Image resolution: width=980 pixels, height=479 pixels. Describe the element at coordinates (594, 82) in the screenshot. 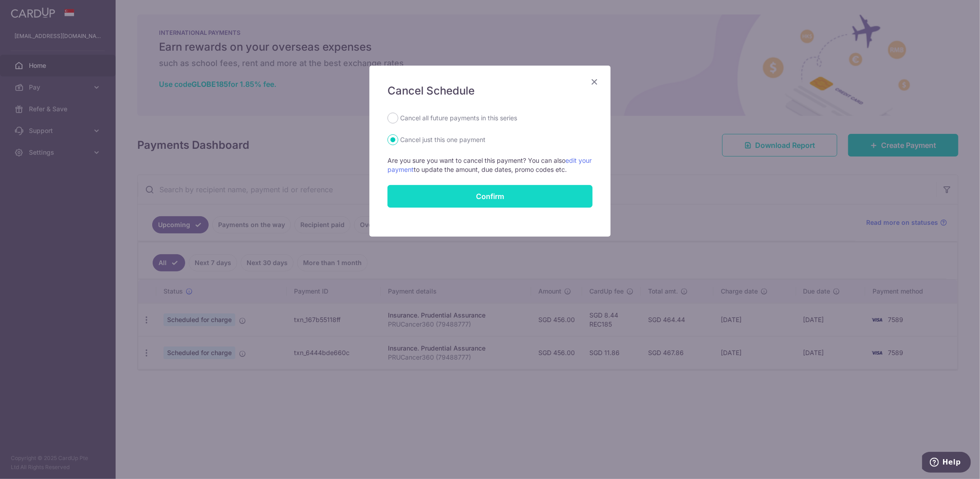

I see `button: Close` at that location.